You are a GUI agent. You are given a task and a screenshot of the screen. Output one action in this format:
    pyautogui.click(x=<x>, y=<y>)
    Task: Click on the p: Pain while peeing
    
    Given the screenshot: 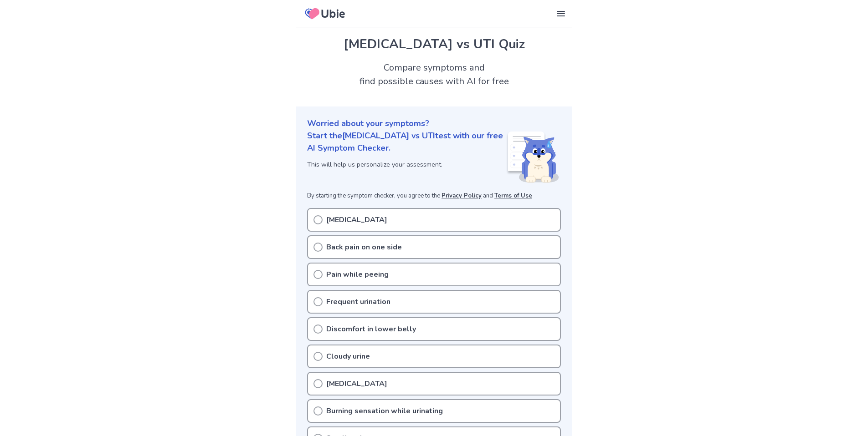 What is the action you would take?
    pyautogui.click(x=357, y=275)
    